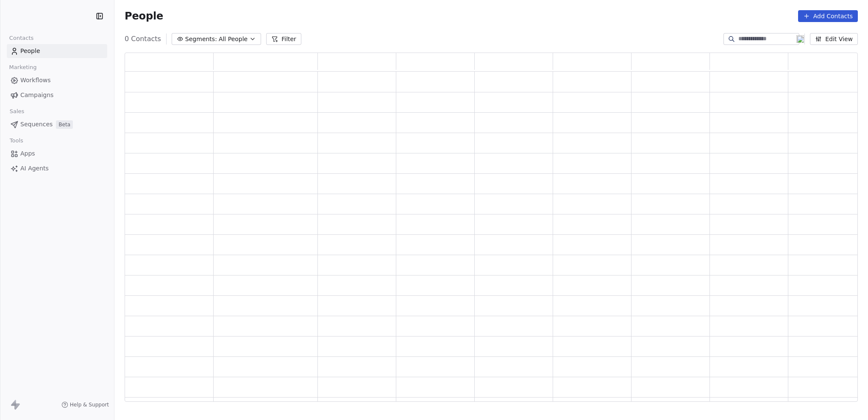 This screenshot has width=868, height=420. Describe the element at coordinates (37, 95) in the screenshot. I see `span: Campaigns` at that location.